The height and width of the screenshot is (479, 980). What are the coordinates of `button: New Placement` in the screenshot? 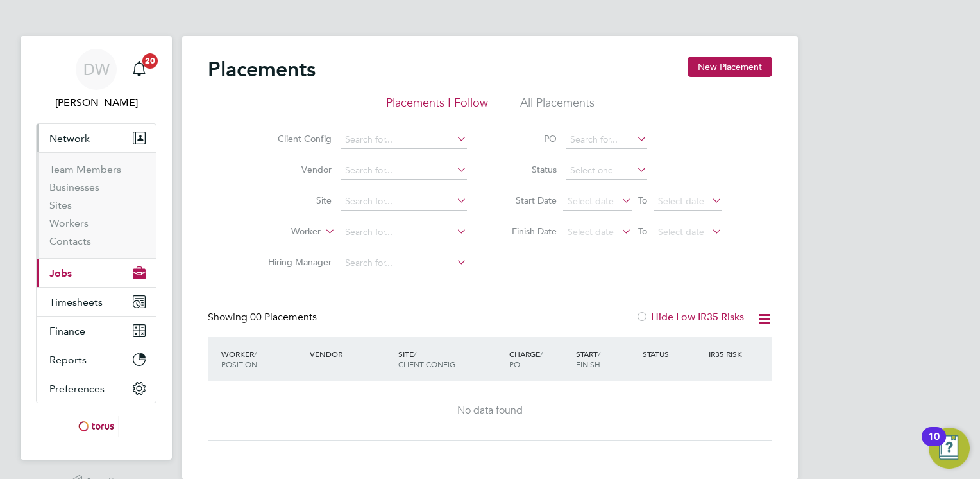 It's located at (730, 67).